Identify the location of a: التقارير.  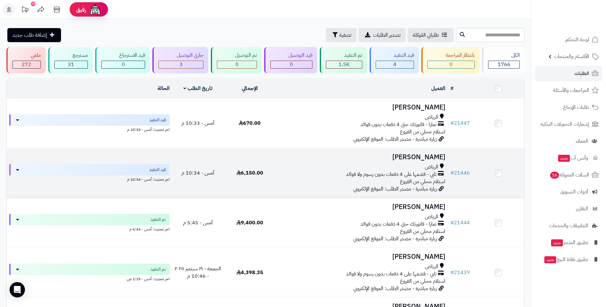
(568, 209).